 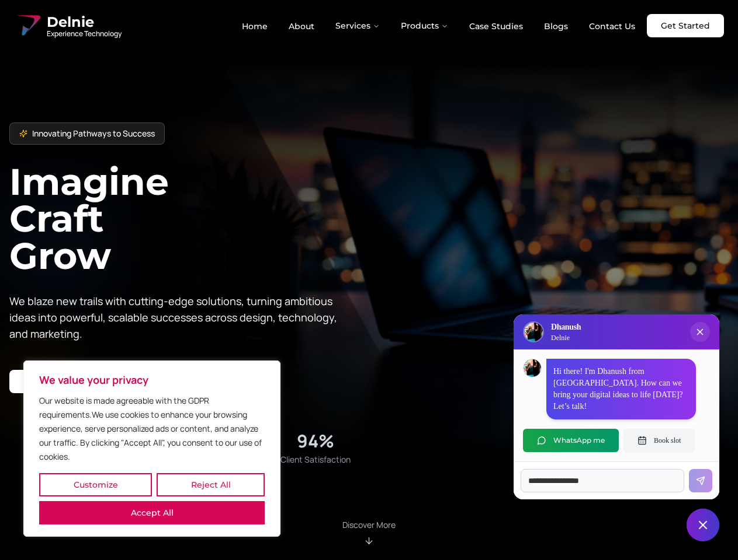 I want to click on p: Discover More, so click(x=369, y=525).